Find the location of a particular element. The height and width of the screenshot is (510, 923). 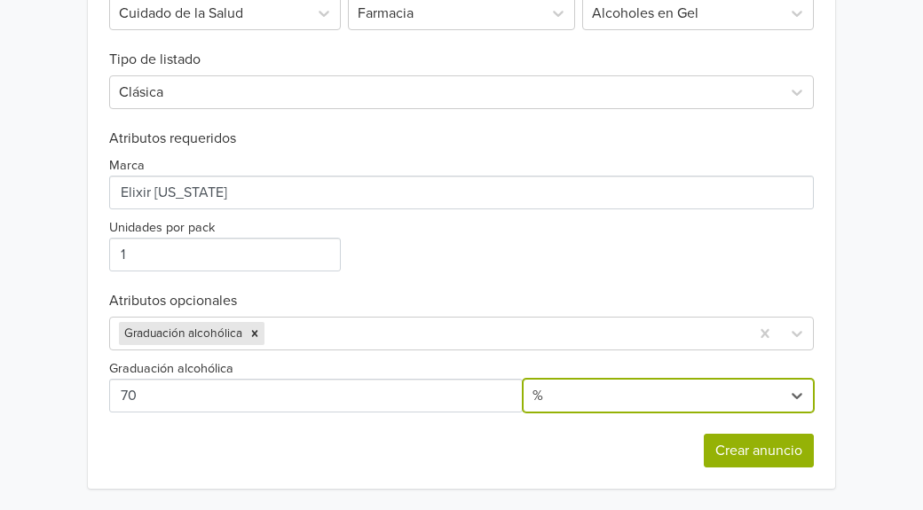

div: Graduación alcohólica is located at coordinates (182, 334).